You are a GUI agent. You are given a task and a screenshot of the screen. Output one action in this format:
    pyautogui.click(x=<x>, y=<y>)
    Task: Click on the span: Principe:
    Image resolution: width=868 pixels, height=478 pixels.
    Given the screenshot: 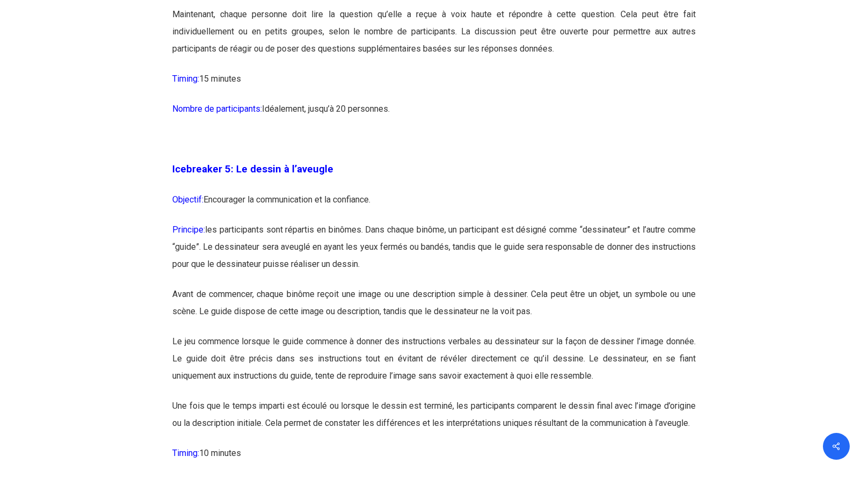 What is the action you would take?
    pyautogui.click(x=189, y=229)
    